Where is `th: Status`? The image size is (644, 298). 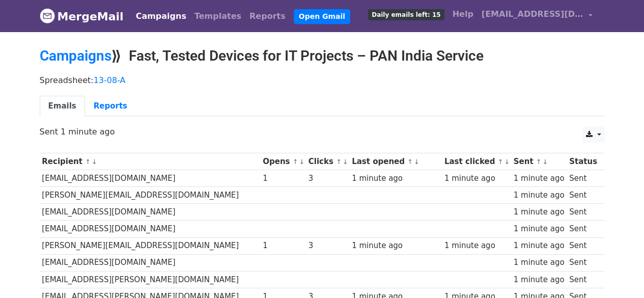
th: Status is located at coordinates (583, 161).